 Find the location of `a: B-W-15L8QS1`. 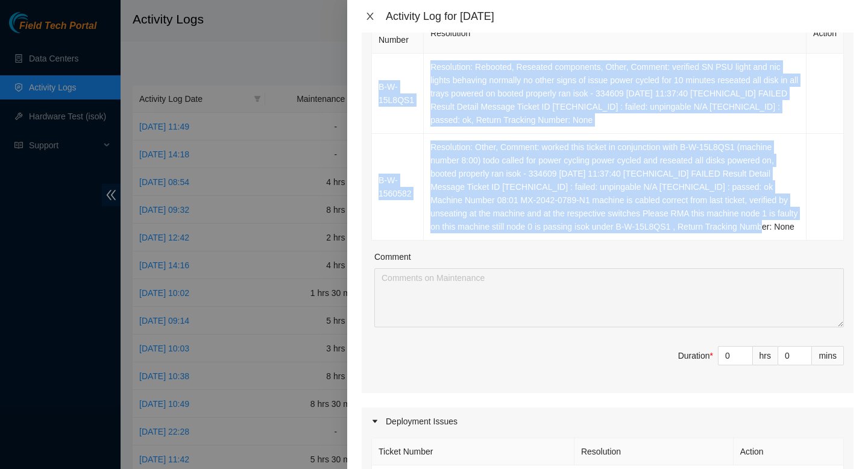

a: B-W-15L8QS1 is located at coordinates (396, 93).